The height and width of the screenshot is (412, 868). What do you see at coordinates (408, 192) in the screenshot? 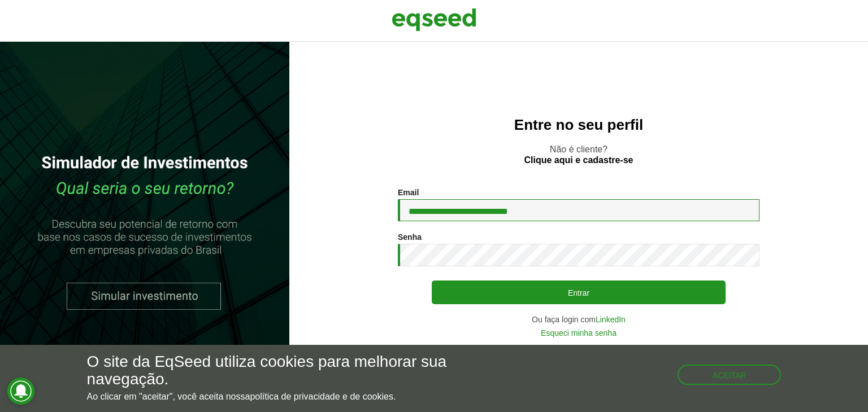
I see `label: Email` at bounding box center [408, 192].